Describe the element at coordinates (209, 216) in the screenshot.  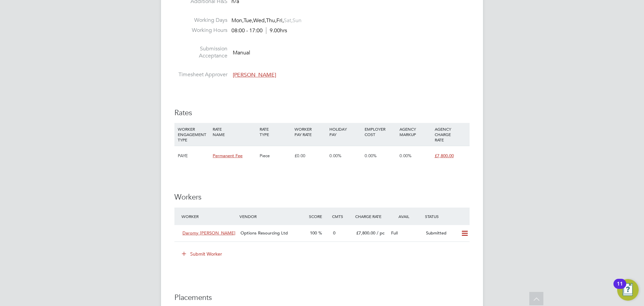
I see `div: Worker` at that location.